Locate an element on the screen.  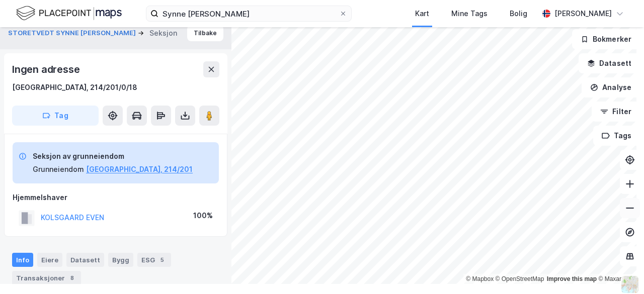
div: Kart is located at coordinates (422, 14).